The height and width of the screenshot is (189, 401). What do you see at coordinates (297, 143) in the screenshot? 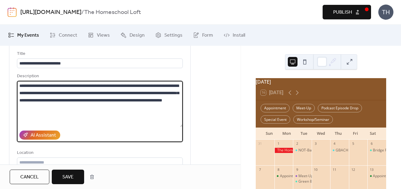
I see `div: 2` at bounding box center [297, 143].